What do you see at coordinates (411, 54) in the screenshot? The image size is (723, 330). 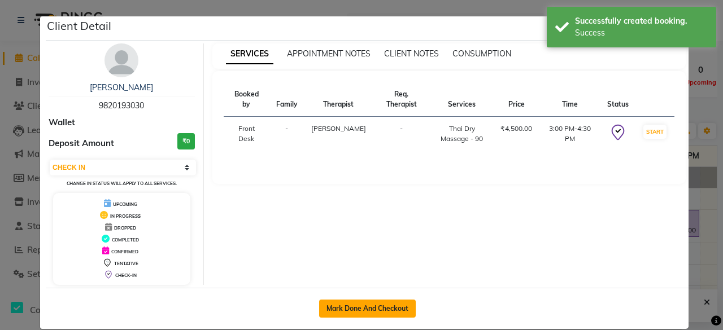 I see `span: CLIENT NOTES` at bounding box center [411, 54].